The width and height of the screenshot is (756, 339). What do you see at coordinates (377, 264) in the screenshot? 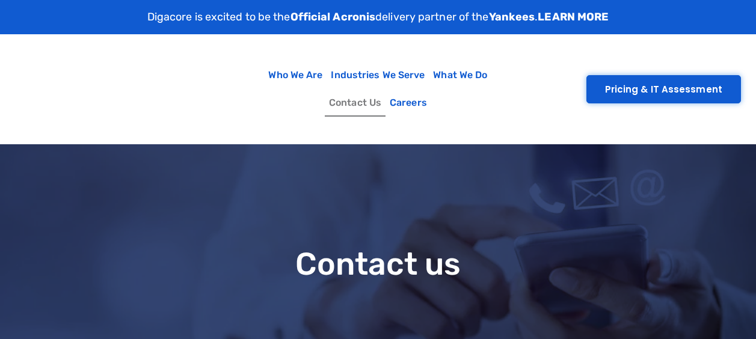
I see `h1: Contact us` at bounding box center [377, 264].